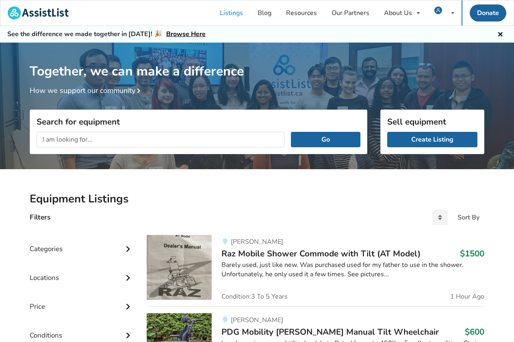  Describe the element at coordinates (86, 91) in the screenshot. I see `a: How we support our community` at that location.